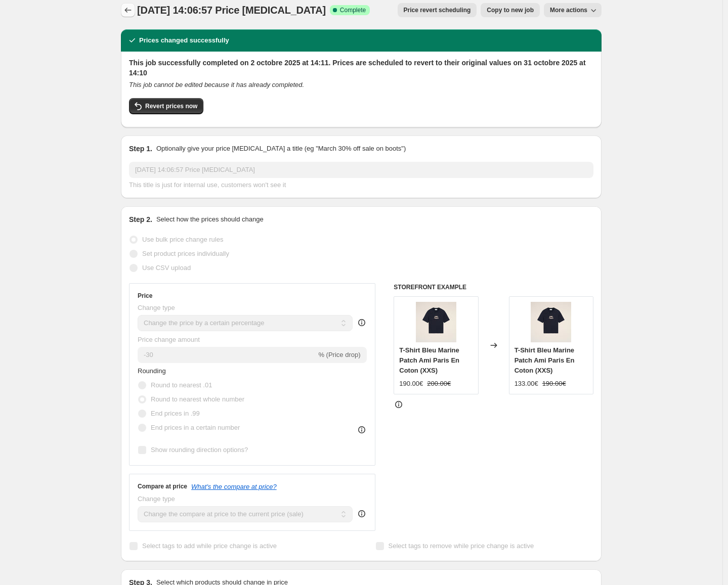  What do you see at coordinates (437, 10) in the screenshot?
I see `button: Price revert scheduling` at bounding box center [437, 10].